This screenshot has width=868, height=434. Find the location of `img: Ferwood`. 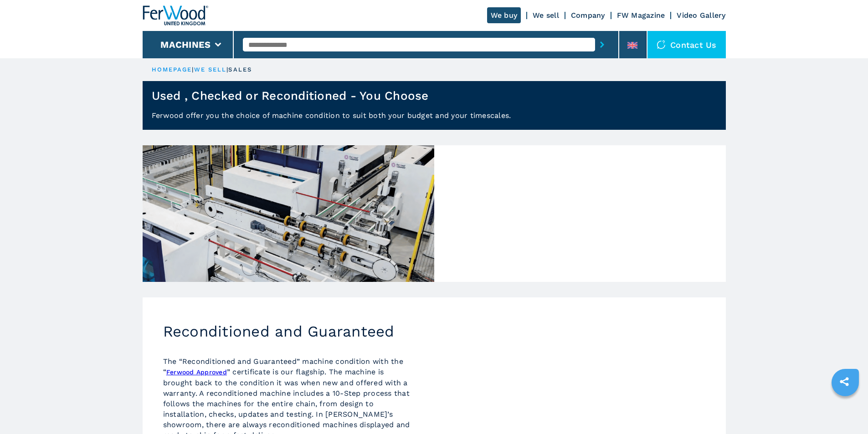

img: Ferwood is located at coordinates (175, 16).